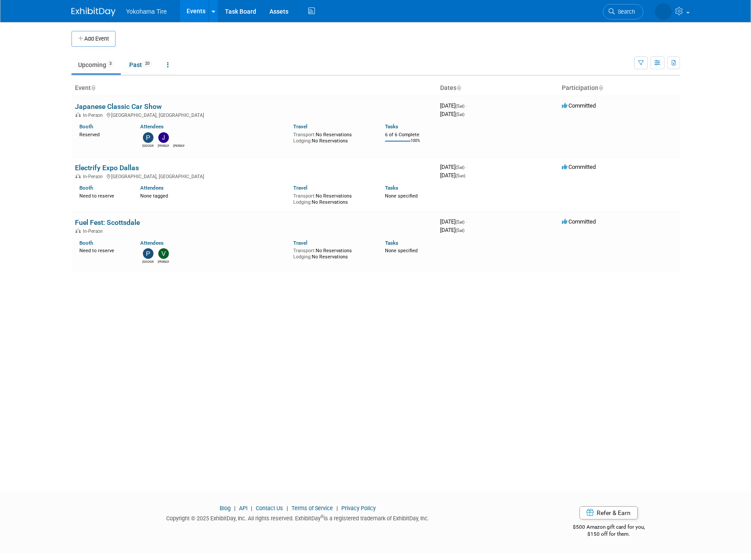 The width and height of the screenshot is (751, 560). What do you see at coordinates (619, 88) in the screenshot?
I see `th: Participation` at bounding box center [619, 88].